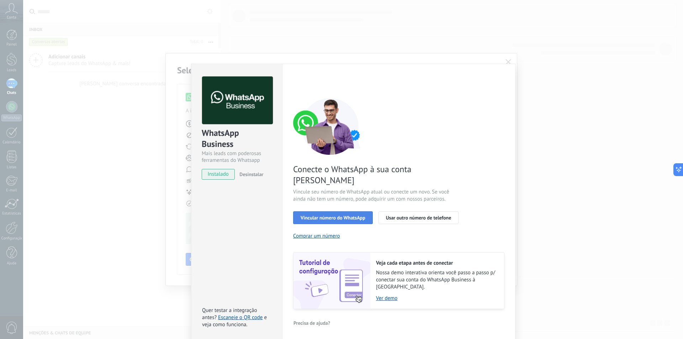 This screenshot has width=683, height=339. What do you see at coordinates (312, 323) in the screenshot?
I see `button: Precisa de ajuda?` at bounding box center [312, 323].